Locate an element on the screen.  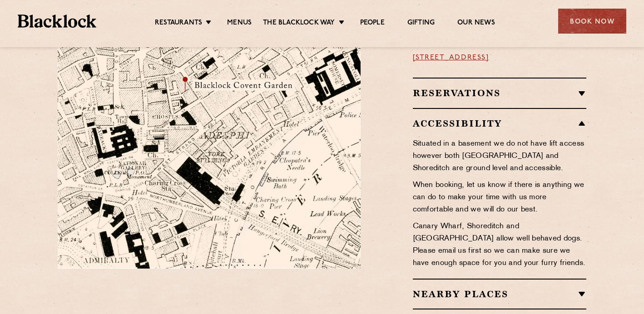
p: When booking, let us know if there is anything we can do to make your time with us more comfortab... is located at coordinates (499, 197).